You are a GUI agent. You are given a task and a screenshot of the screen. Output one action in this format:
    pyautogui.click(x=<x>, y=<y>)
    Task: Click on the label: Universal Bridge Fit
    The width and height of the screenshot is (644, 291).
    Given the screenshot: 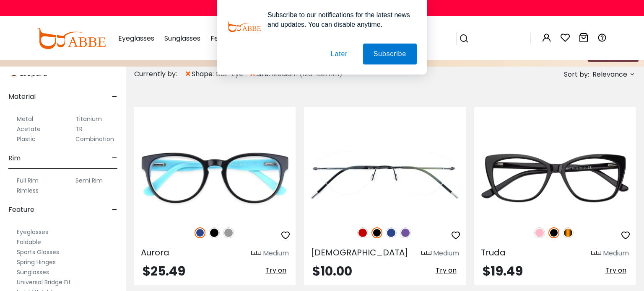 What is the action you would take?
    pyautogui.click(x=43, y=282)
    